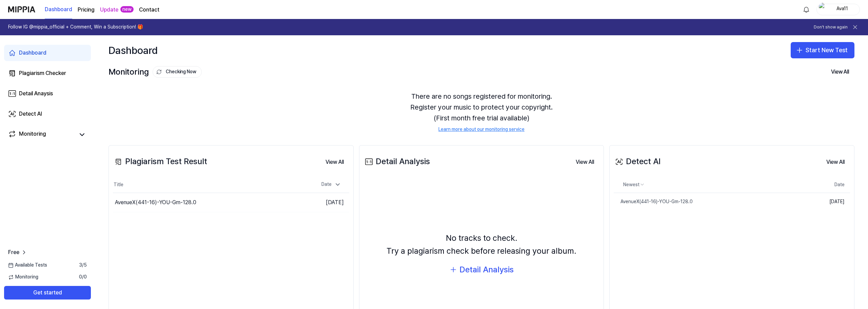 This screenshot has width=868, height=309. I want to click on a: Contact, so click(149, 10).